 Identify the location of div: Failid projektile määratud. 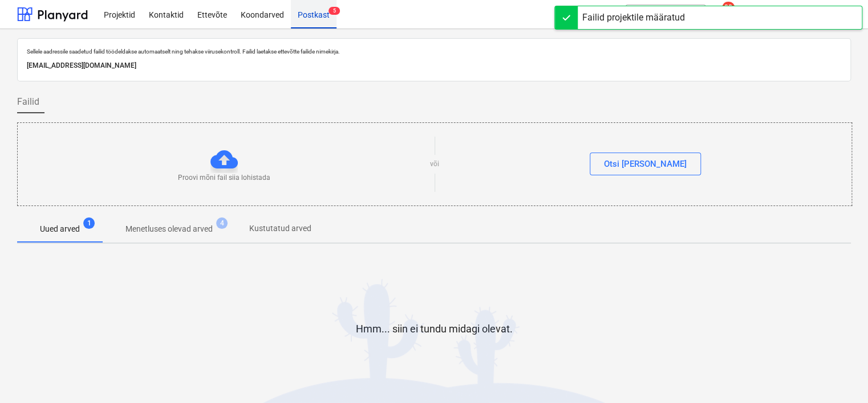
(634, 18).